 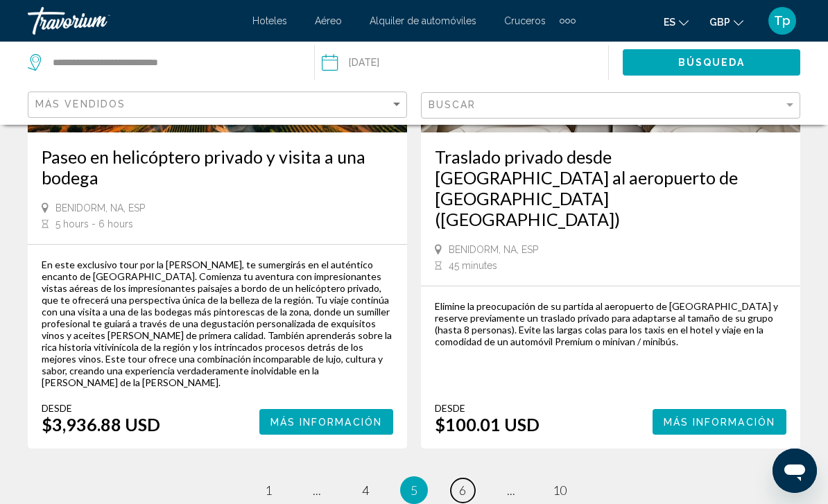 I want to click on span: Aéreo, so click(x=328, y=21).